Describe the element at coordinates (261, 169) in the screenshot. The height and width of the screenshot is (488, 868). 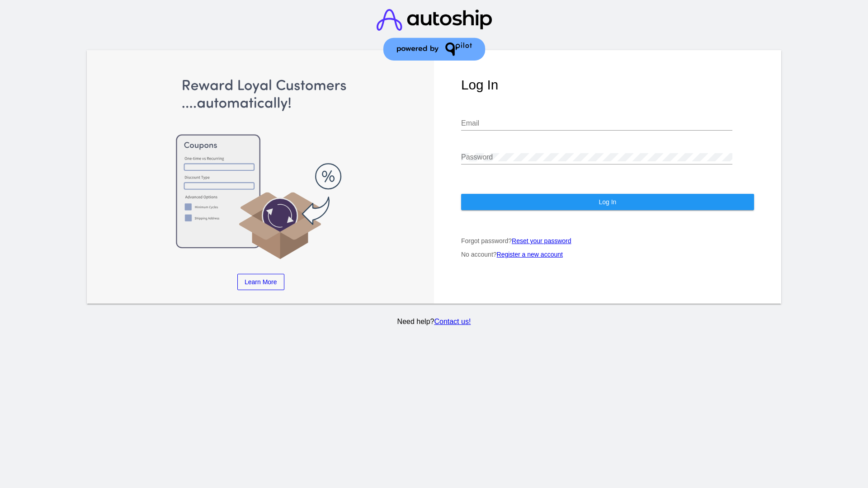
I see `img: Apply Coupons Automatically to Scheduled Orders with QPilot` at that location.